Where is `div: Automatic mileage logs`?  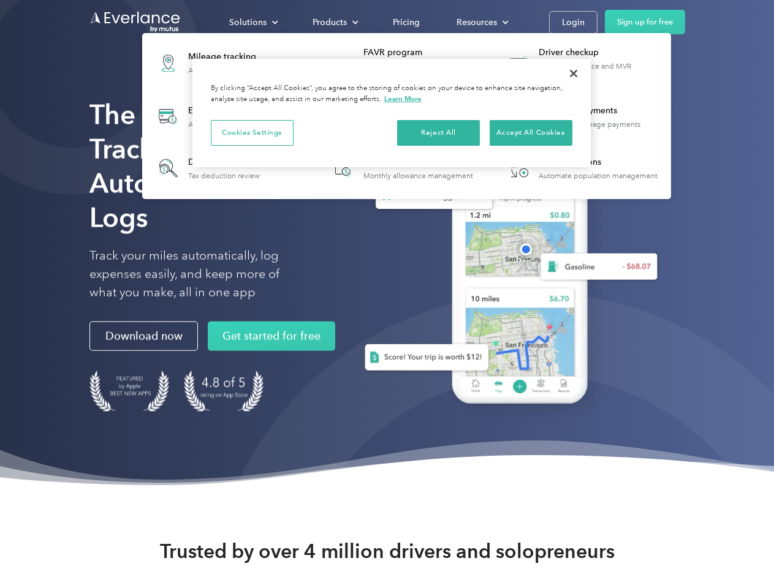
div: Automatic mileage logs is located at coordinates (228, 70).